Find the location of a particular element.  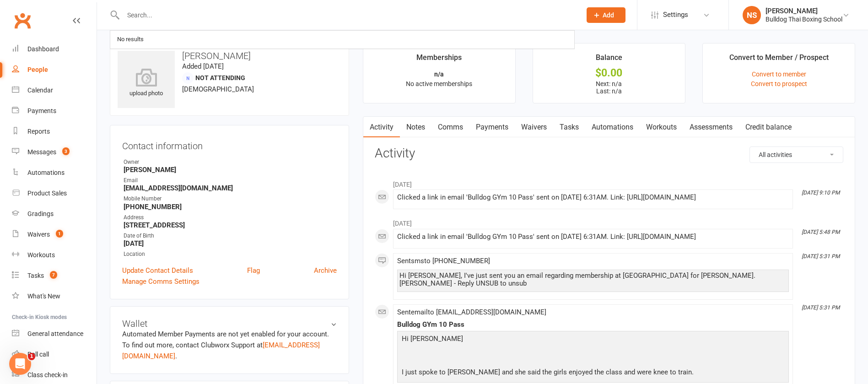

div: Convert to Member / Prospect is located at coordinates (778, 60).